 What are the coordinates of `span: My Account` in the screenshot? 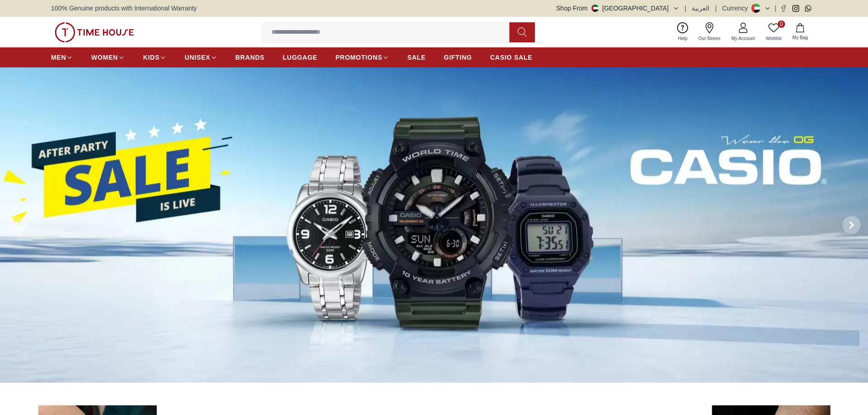 It's located at (743, 39).